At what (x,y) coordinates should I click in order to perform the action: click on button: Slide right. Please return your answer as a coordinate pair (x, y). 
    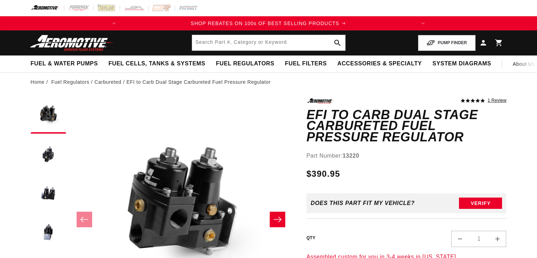
    Looking at the image, I should click on (278, 219).